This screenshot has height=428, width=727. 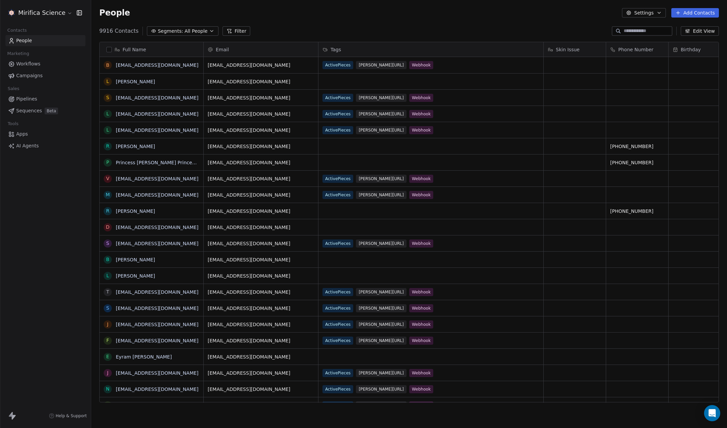 What do you see at coordinates (236, 31) in the screenshot?
I see `button: Filter` at bounding box center [236, 31].